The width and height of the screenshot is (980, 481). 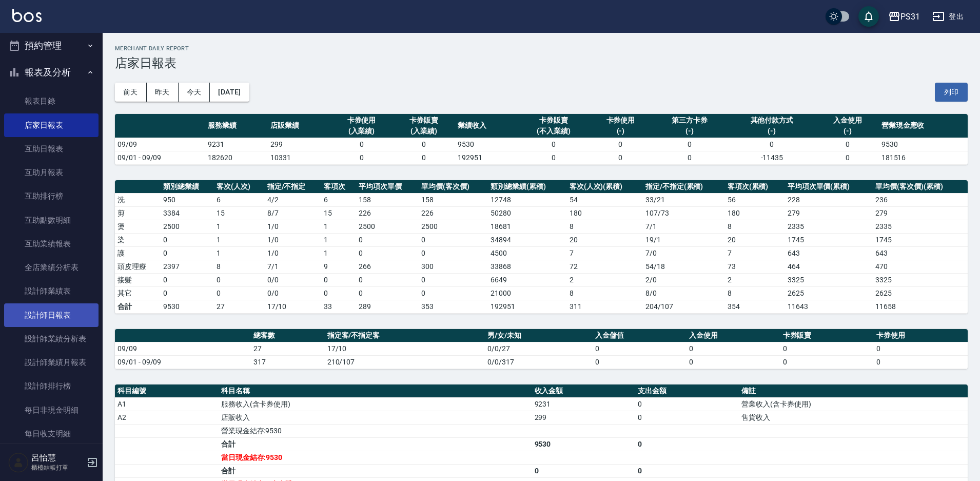 What do you see at coordinates (424, 131) in the screenshot?
I see `div: (入業績)` at bounding box center [424, 131].